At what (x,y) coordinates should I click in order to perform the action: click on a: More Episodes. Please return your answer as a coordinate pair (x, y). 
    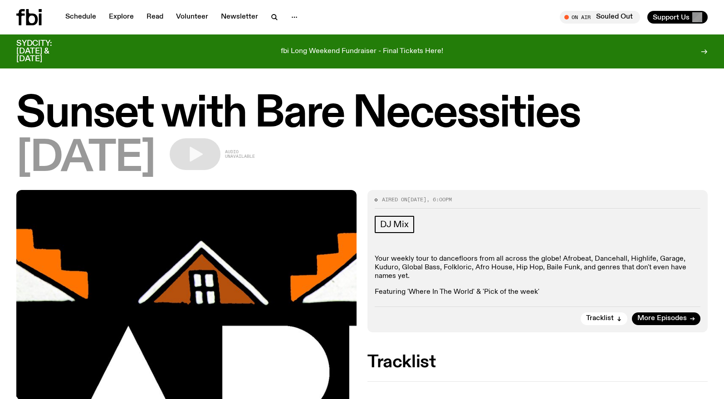
    Looking at the image, I should click on (666, 319).